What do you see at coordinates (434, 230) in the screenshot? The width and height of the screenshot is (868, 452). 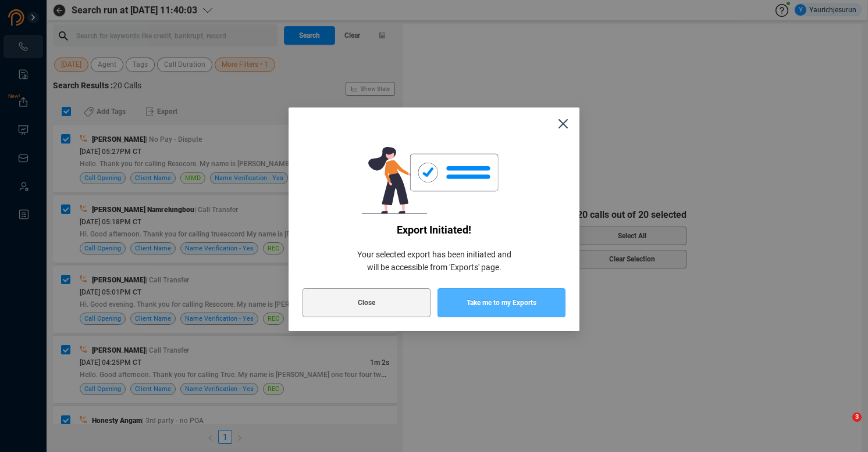 I see `span: Export initiated!` at bounding box center [434, 230].